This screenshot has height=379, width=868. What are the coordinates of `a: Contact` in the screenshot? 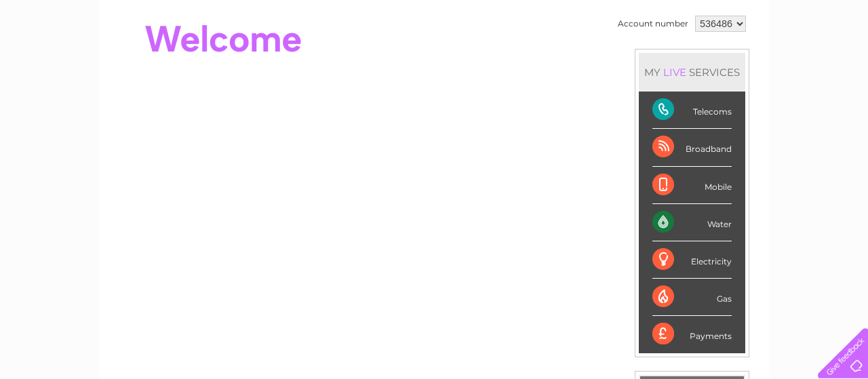 It's located at (795, 63).